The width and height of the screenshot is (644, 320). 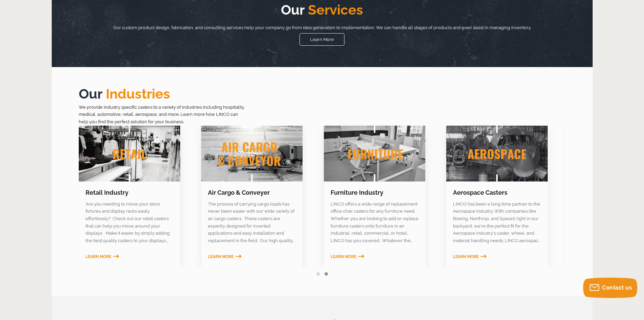 I want to click on section: The process of carrying cargo loads has never been easier with our wide variety of air cargo cast..., so click(x=252, y=222).